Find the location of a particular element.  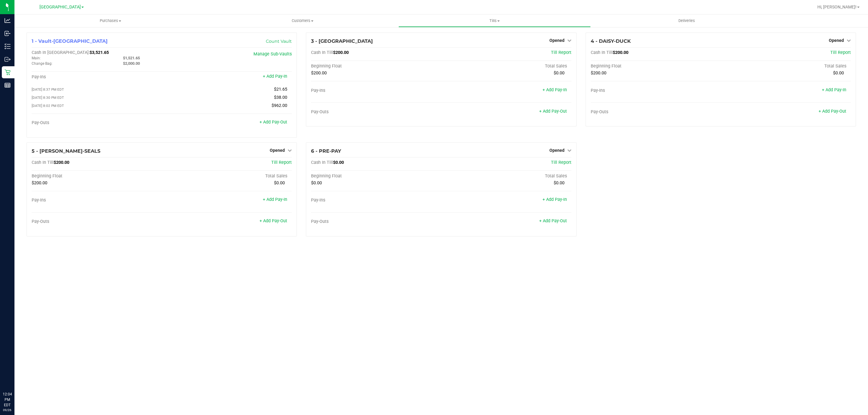

a: Manage Sub-Vaults is located at coordinates (272, 54).